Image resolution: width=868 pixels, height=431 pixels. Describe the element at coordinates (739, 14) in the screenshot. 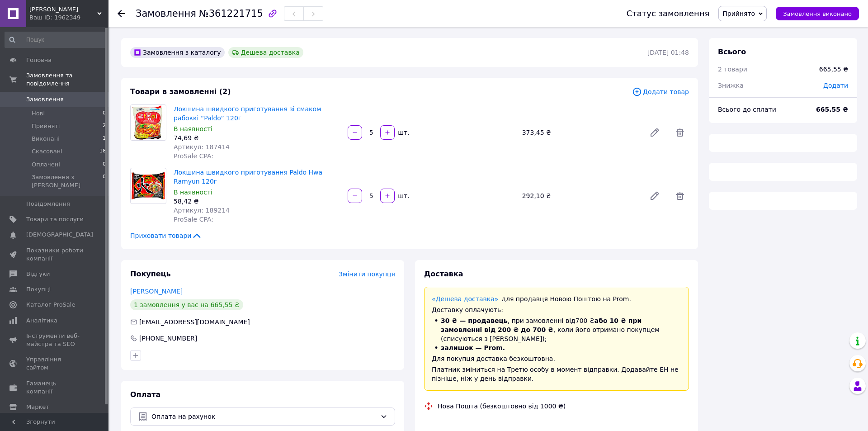

I see `span: Прийнято` at that location.